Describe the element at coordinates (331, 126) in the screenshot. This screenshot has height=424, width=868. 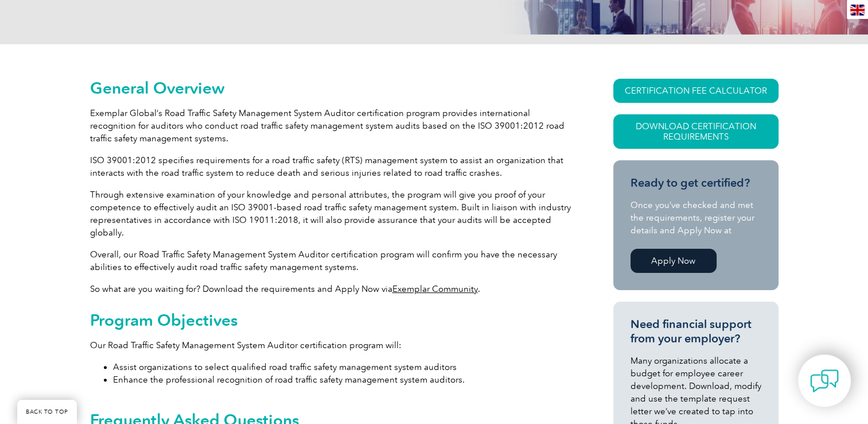
I see `p: Exemplar Global’s Road Traffic Safety Management System Auditor certification program provides in...` at that location.